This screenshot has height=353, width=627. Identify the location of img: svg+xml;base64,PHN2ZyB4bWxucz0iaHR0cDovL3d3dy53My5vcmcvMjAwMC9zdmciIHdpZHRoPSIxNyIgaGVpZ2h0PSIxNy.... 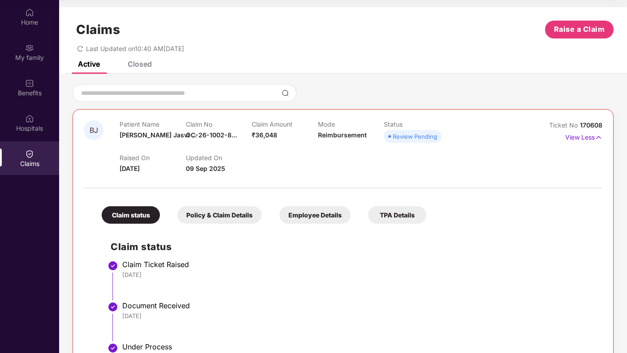
(598, 137).